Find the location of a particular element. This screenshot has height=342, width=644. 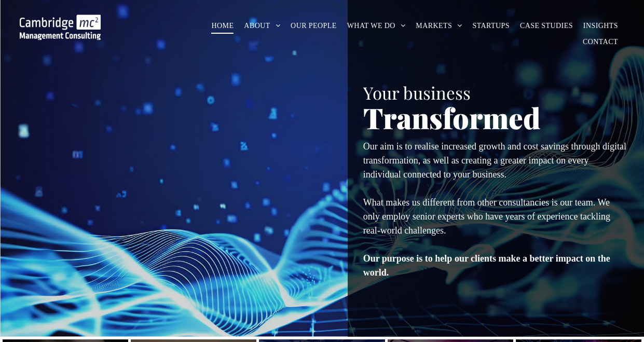

img: Go to Homepage is located at coordinates (60, 27).